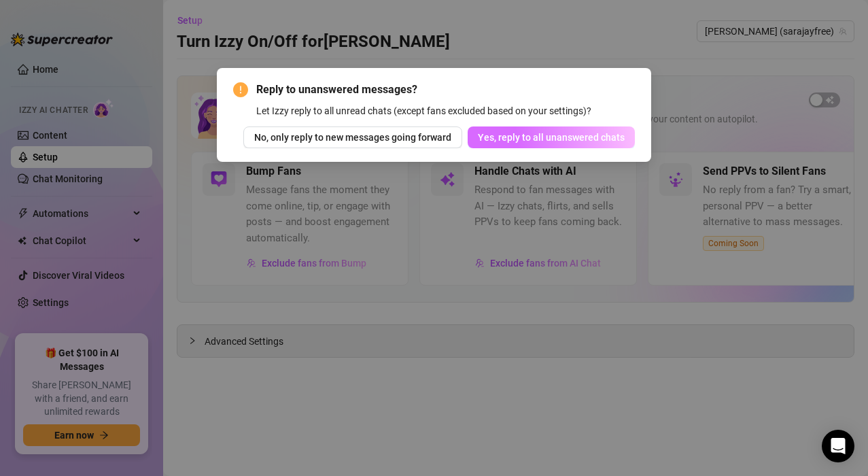  I want to click on span: No, only reply to new messages going forward, so click(353, 138).